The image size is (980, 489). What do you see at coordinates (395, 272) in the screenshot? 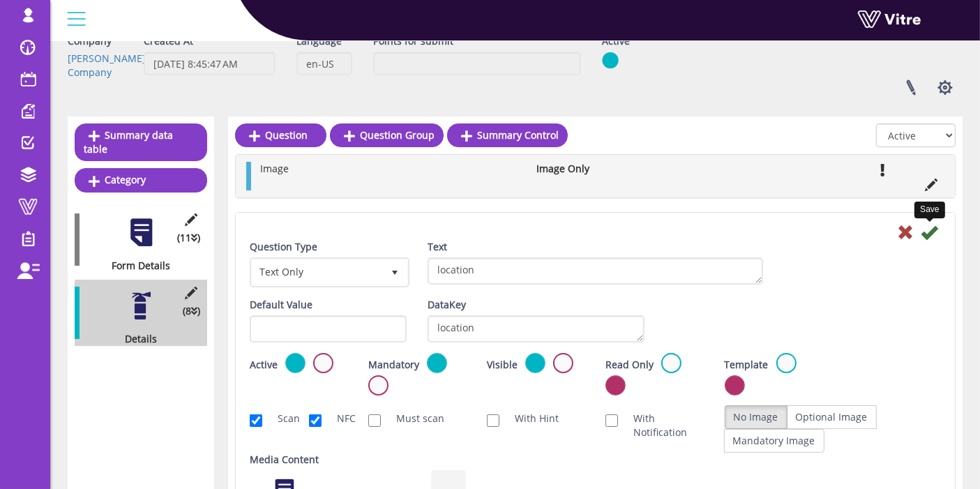
I see `span: select` at bounding box center [395, 272].